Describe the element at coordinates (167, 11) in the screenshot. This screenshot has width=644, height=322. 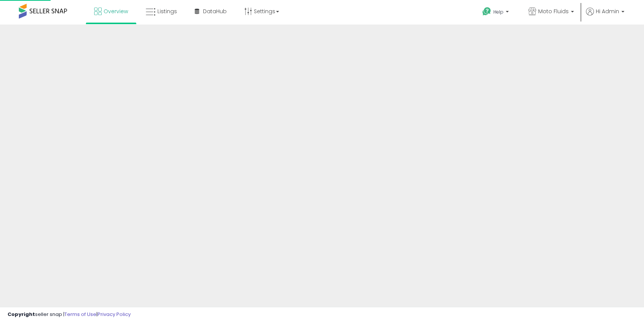
I see `span: Listings` at that location.